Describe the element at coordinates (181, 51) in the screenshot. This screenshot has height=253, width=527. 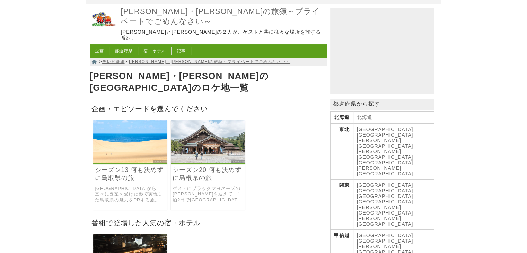
I see `a: 記事` at that location.